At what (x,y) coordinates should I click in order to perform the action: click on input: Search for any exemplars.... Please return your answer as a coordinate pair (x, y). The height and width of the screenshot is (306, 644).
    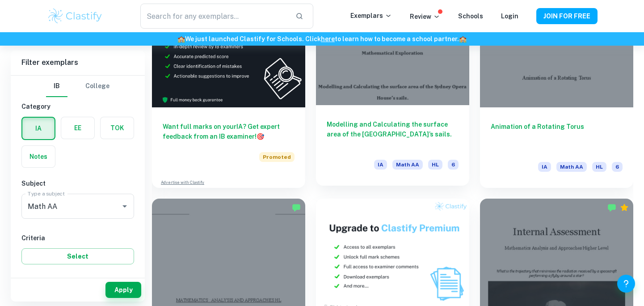
    Looking at the image, I should click on (214, 16).